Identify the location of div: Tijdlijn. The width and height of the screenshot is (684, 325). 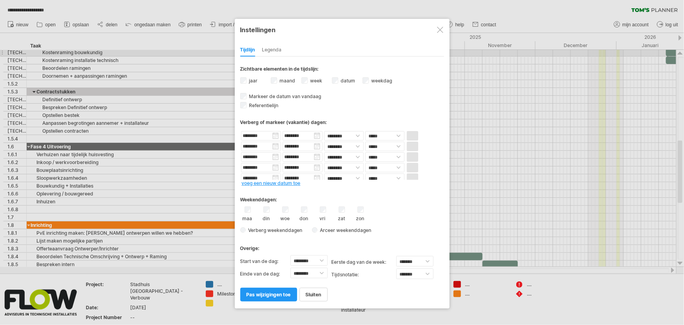
(248, 50).